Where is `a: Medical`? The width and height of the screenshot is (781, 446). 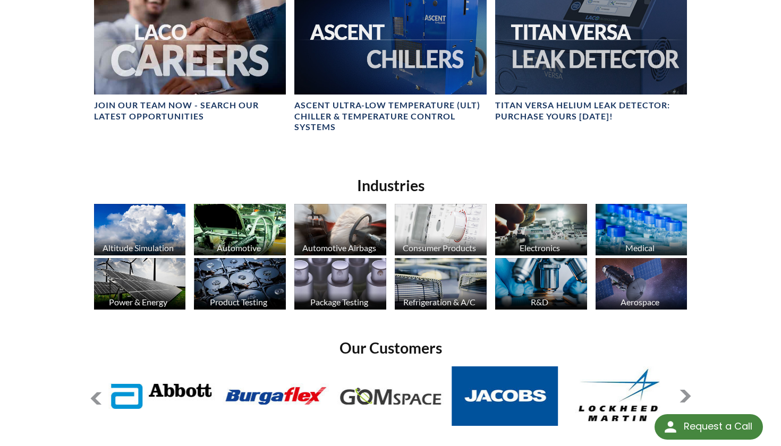
a: Medical is located at coordinates (641, 231).